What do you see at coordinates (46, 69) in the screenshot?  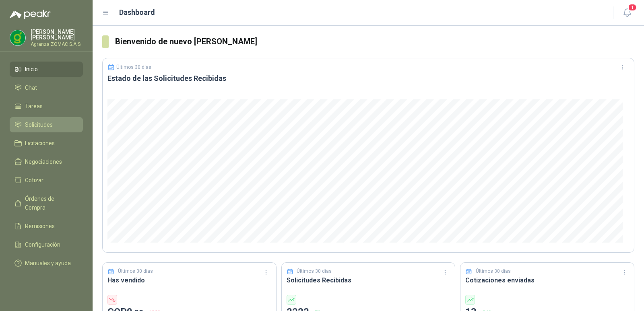 I see `a: Inicio` at bounding box center [46, 69].